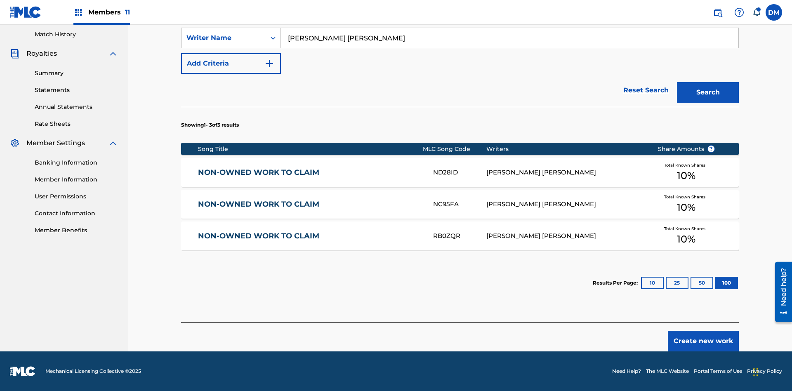  Describe the element at coordinates (460, 236) in the screenshot. I see `div: RB0ZQR` at that location.